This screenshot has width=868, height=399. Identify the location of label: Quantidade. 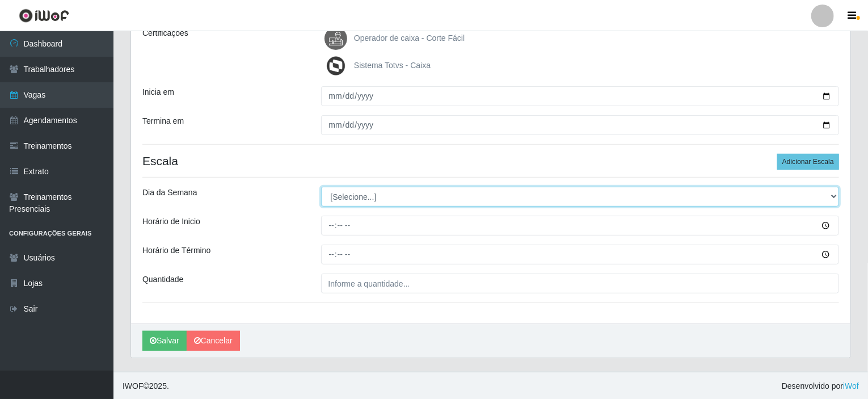
(163, 279).